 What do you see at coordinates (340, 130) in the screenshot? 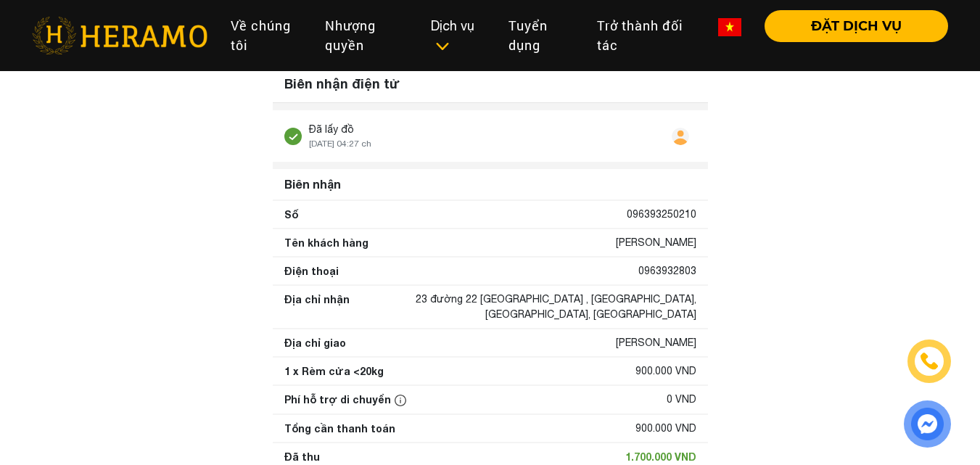
I see `div: Đã lấy đồ` at bounding box center [340, 130].